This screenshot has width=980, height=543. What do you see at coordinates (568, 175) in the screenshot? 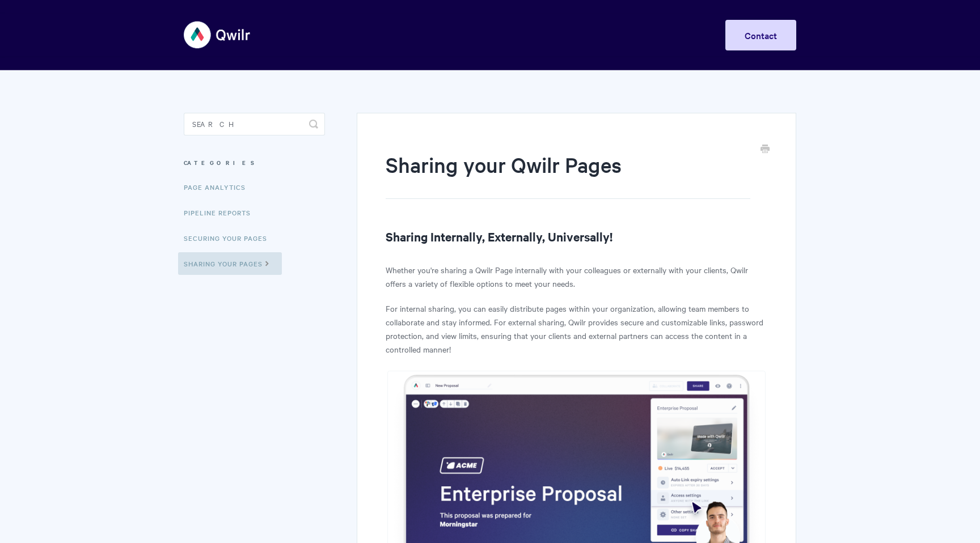
I see `h1: Sharing your Qwilr Pages` at bounding box center [568, 175].